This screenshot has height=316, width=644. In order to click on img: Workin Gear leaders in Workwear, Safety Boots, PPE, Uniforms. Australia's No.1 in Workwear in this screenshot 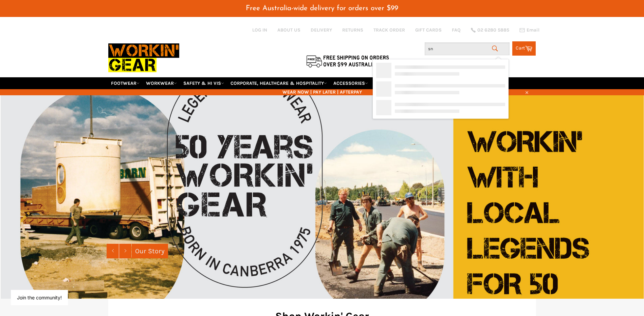, I will do `click(143, 58)`.